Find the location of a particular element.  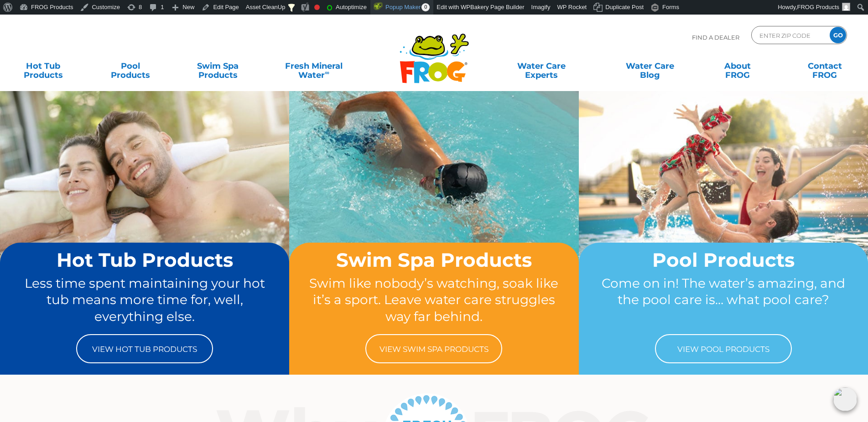

img: openIcon is located at coordinates (845, 400).